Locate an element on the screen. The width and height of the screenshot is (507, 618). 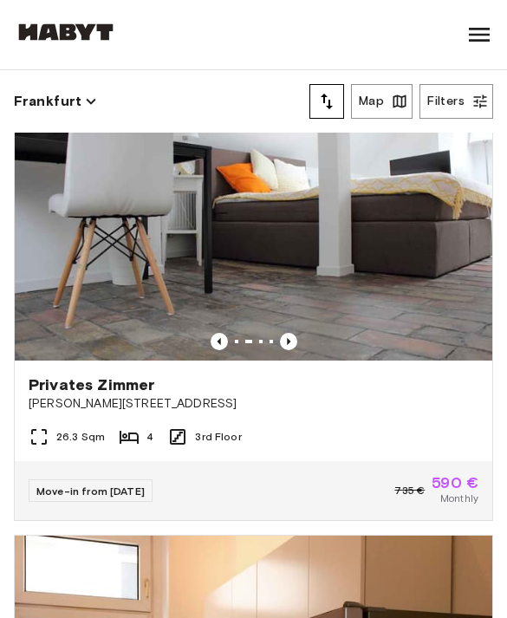
img: Habyt is located at coordinates (66, 32).